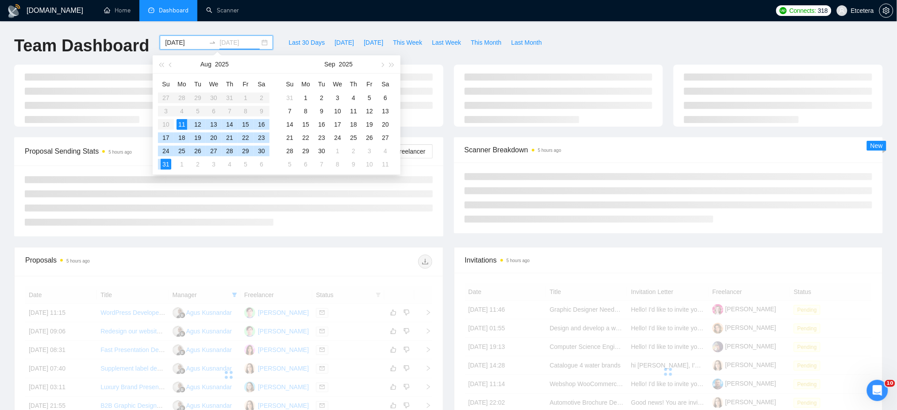  What do you see at coordinates (246, 151) in the screenshot?
I see `div: 29` at bounding box center [246, 151].